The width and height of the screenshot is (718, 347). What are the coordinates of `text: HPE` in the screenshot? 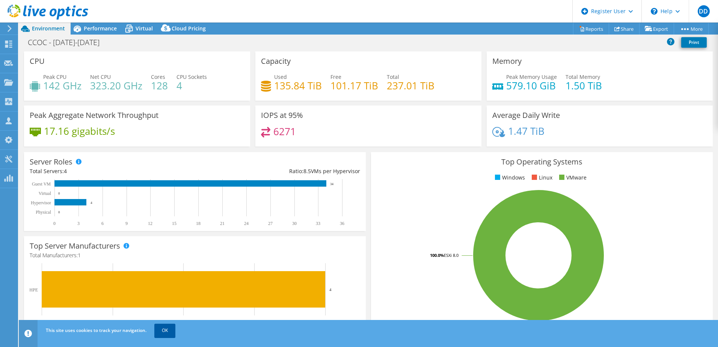 It's located at (33, 290).